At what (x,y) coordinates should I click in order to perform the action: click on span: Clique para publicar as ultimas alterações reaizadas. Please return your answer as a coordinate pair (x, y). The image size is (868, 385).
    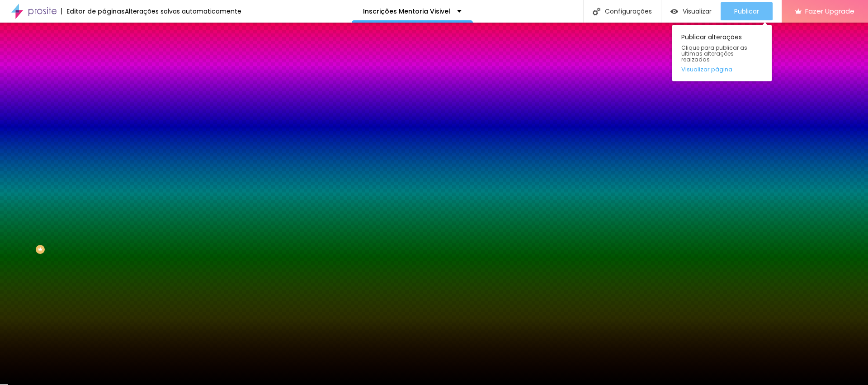
    Looking at the image, I should click on (722, 54).